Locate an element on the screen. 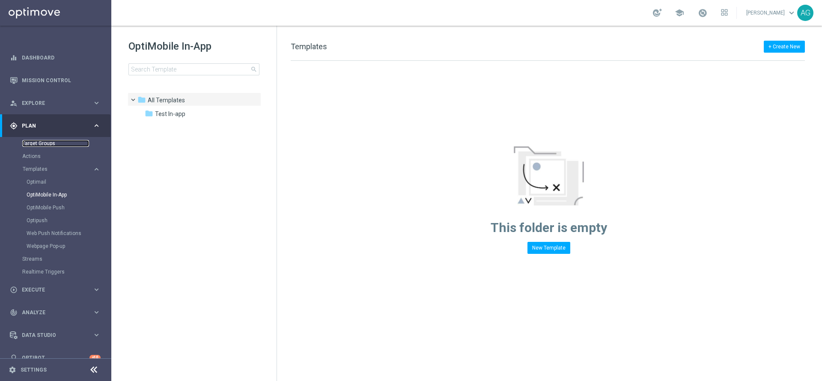  span: Analyze is located at coordinates (57, 313).